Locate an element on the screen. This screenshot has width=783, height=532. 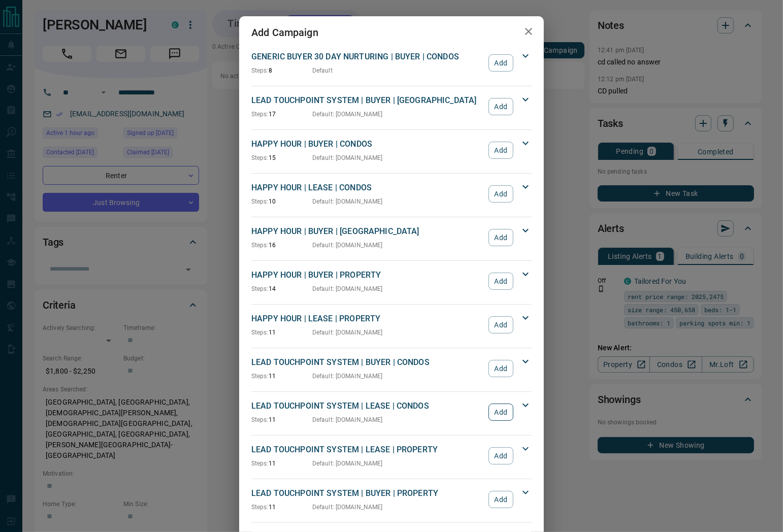
p: GENERIC BUYER 30 DAY NURTURING | BUYER | CONDOS is located at coordinates (367, 57).